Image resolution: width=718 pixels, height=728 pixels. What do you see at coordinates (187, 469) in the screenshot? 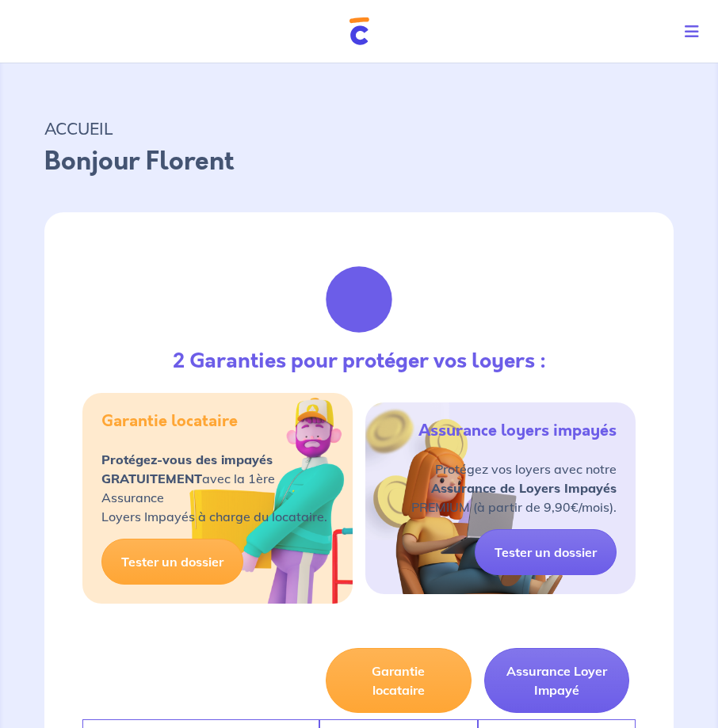
I see `strong: Protégez-vous des impayés GRATUITEMENT` at bounding box center [187, 469].